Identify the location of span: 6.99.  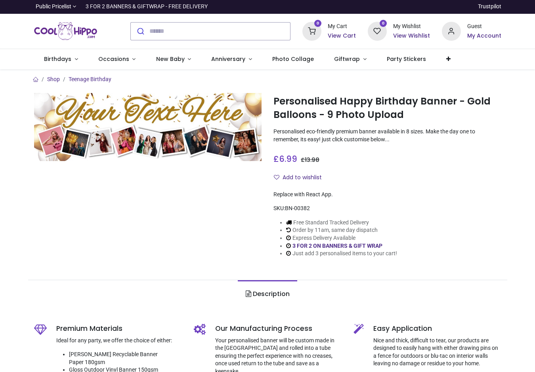
(288, 159).